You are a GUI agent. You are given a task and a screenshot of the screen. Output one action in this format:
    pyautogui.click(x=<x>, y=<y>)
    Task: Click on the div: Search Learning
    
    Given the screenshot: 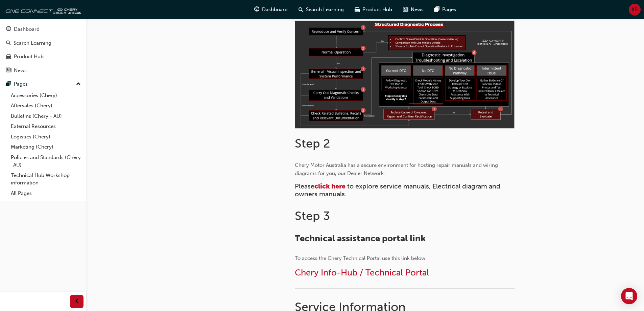 What is the action you would take?
    pyautogui.click(x=33, y=43)
    